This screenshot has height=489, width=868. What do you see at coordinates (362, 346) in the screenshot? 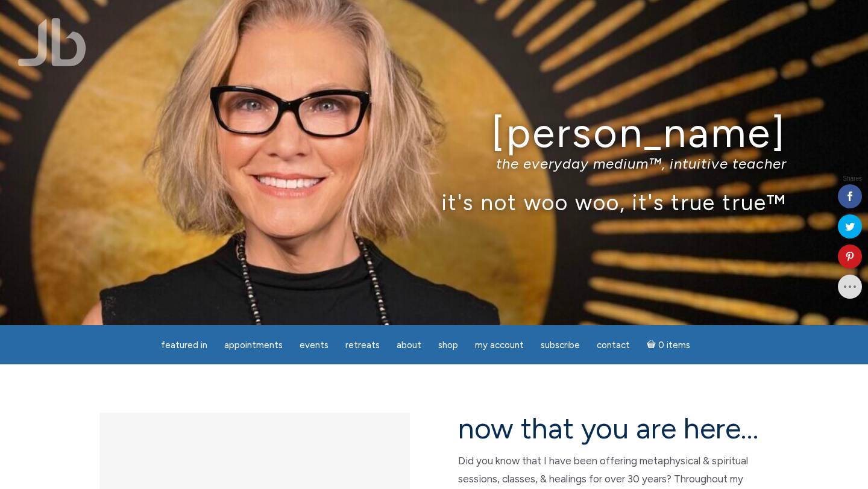
I see `a: Retreats` at bounding box center [362, 346].